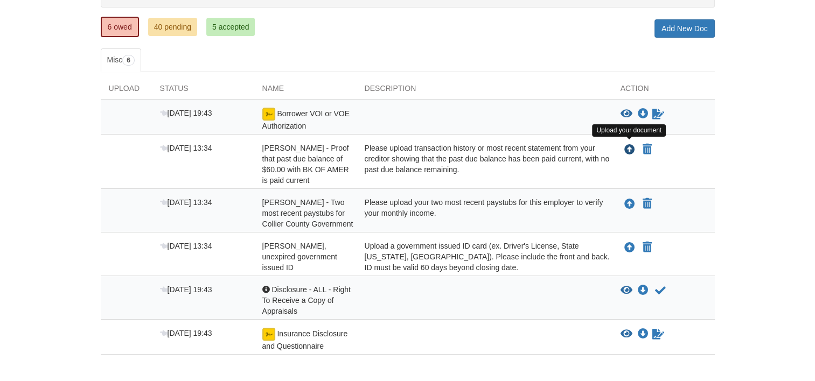  Describe the element at coordinates (120, 27) in the screenshot. I see `a: 6 owed` at that location.